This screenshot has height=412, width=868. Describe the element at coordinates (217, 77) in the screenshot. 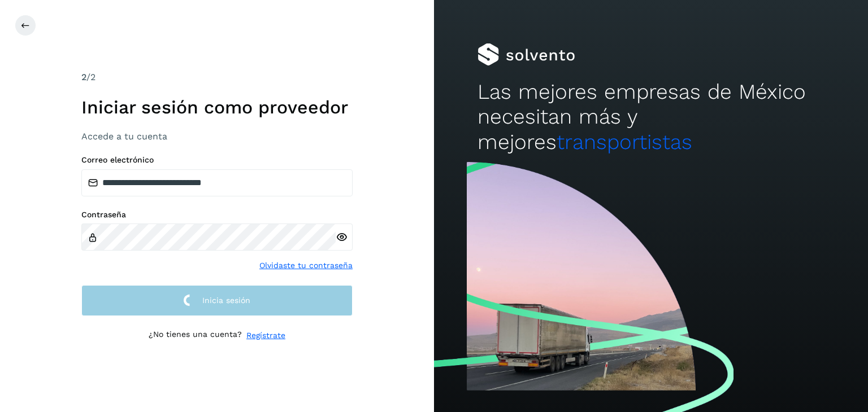

I see `div: /2` at that location.